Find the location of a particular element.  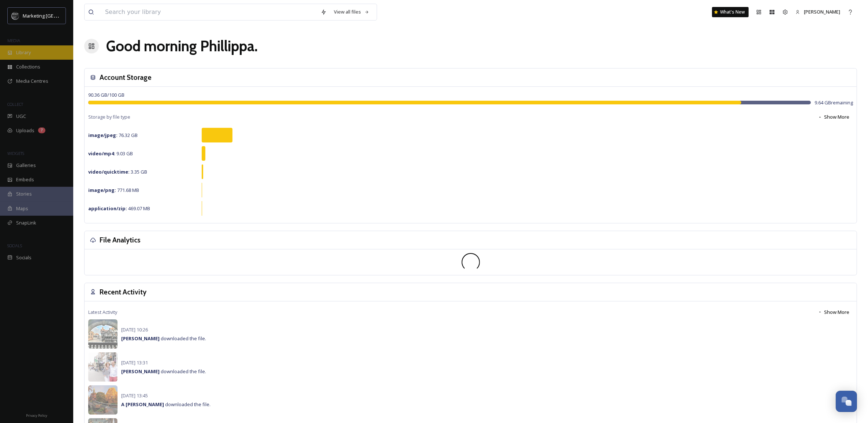

a: Privacy Policy is located at coordinates (36, 415).